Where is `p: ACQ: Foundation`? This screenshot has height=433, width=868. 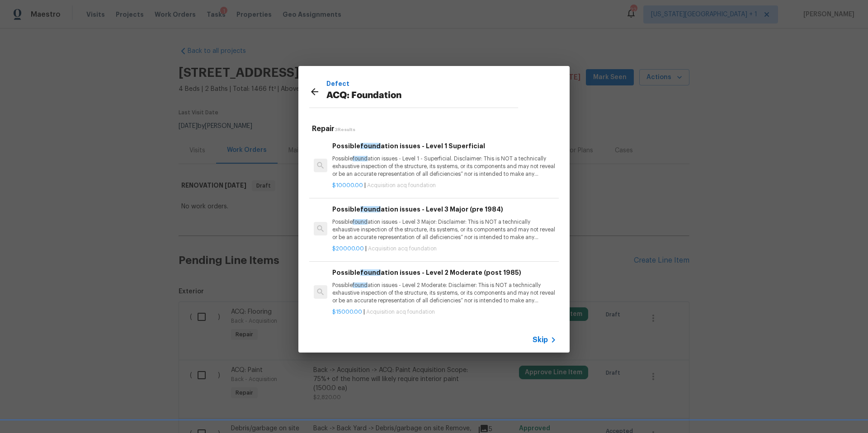 p: ACQ: Foundation is located at coordinates (422, 96).